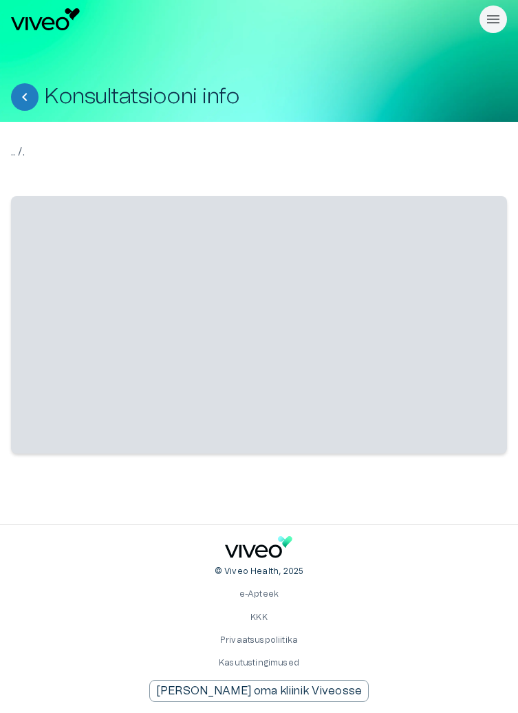 The height and width of the screenshot is (713, 518). I want to click on a: e-Apteek, so click(259, 594).